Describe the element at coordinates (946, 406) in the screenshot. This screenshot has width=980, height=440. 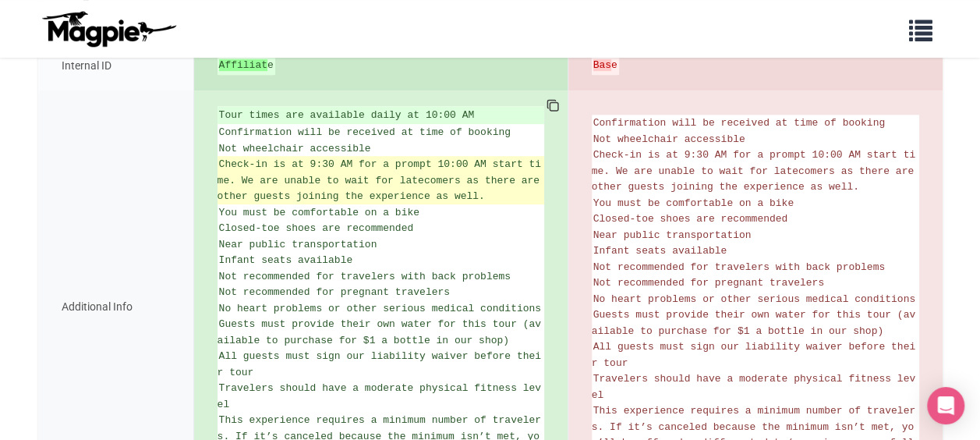
I see `div: Open Intercom Messenger` at that location.